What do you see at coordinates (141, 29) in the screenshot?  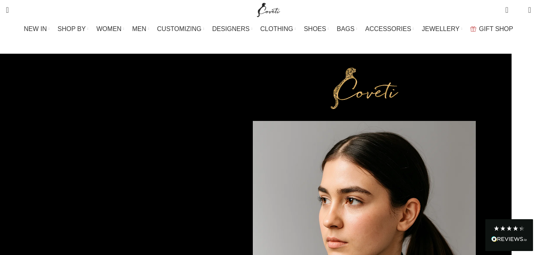 I see `a: MEN` at bounding box center [141, 29].